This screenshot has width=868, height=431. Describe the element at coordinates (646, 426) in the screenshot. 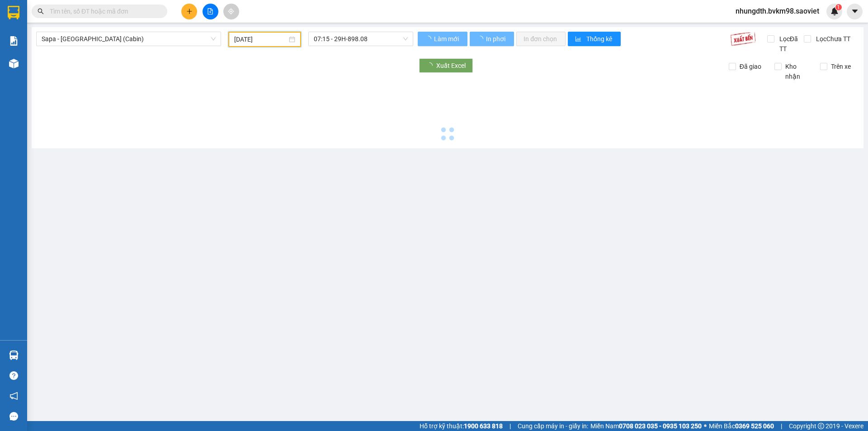

I see `span: Miền Nam` at that location.